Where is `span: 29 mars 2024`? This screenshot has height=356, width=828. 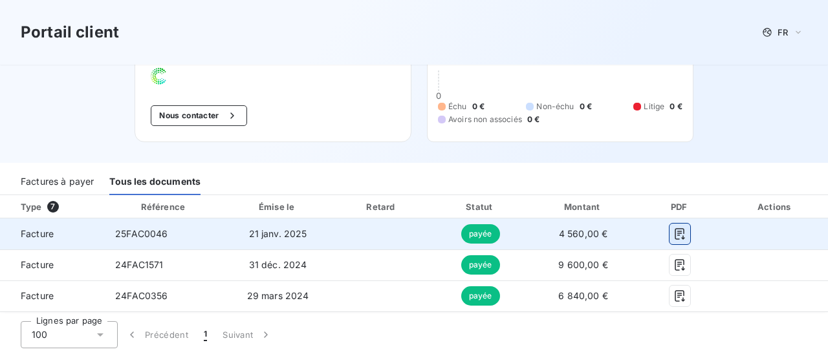
span: 29 mars 2024 is located at coordinates (278, 296).